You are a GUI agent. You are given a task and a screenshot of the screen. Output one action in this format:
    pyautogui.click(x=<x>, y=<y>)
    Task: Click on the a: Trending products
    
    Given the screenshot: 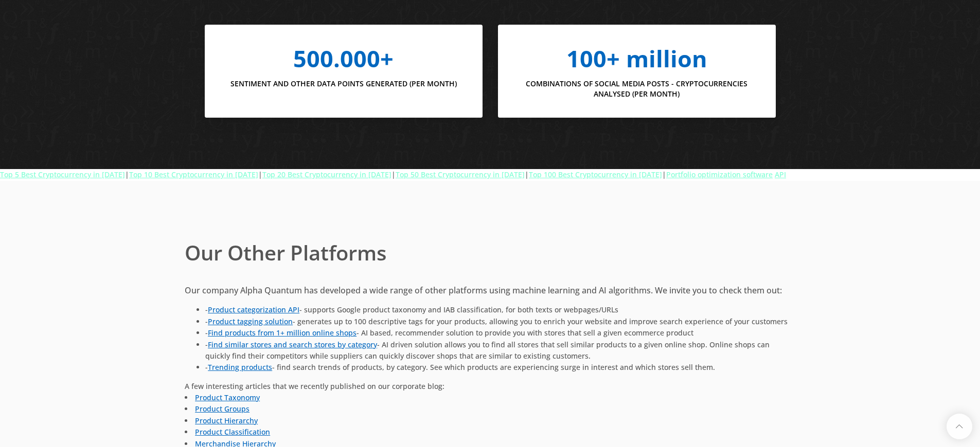 What is the action you would take?
    pyautogui.click(x=240, y=366)
    